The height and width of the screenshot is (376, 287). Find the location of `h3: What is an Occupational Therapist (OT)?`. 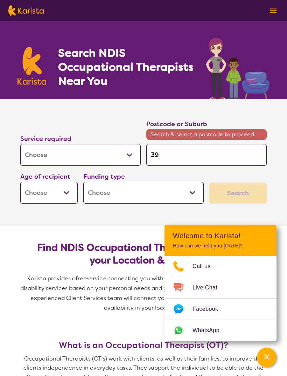

h3: What is an Occupational Therapist (OT)? is located at coordinates (143, 345).